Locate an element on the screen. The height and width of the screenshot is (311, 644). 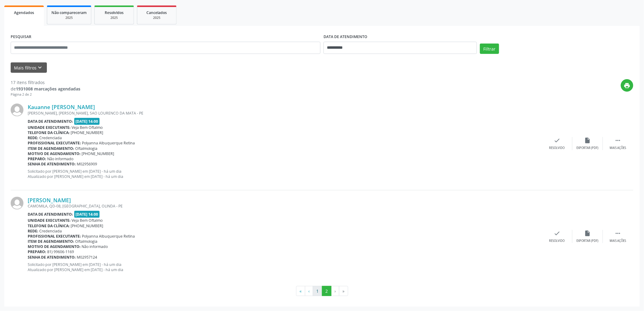
i: keyboard_arrow_down is located at coordinates (40, 68).